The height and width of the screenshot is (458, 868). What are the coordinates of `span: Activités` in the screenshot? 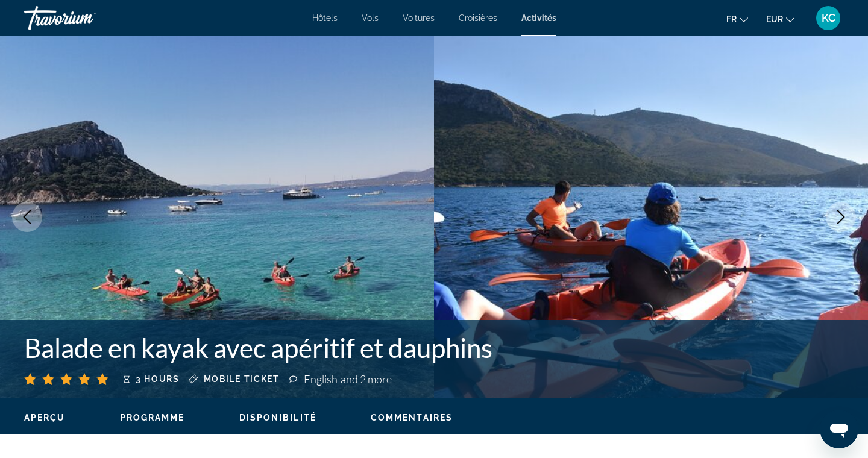 It's located at (539, 18).